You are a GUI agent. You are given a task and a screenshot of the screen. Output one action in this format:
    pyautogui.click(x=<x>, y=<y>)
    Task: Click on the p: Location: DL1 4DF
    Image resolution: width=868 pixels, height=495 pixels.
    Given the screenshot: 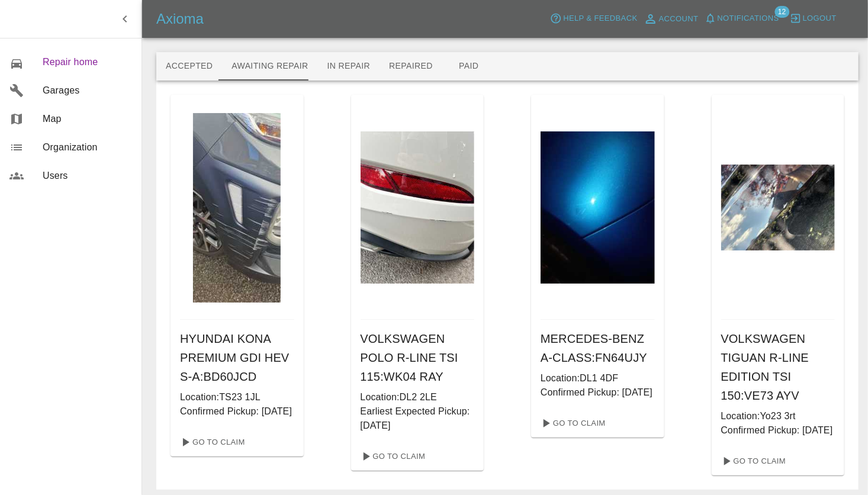 What is the action you would take?
    pyautogui.click(x=597, y=378)
    